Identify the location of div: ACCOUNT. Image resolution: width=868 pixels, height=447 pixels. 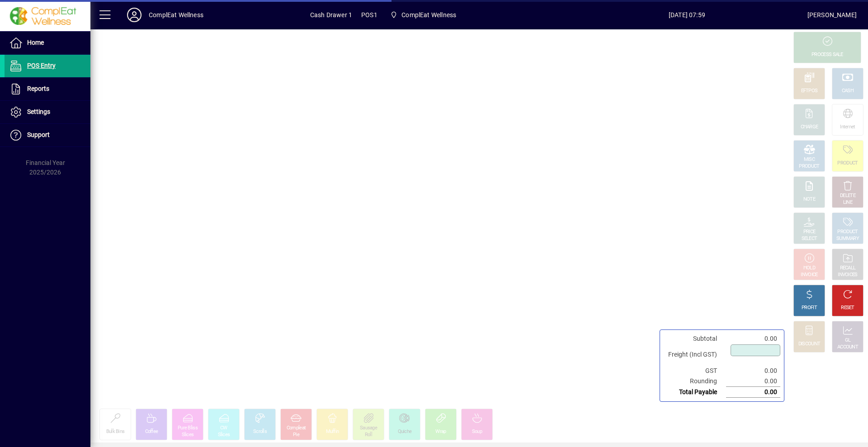
(847, 347).